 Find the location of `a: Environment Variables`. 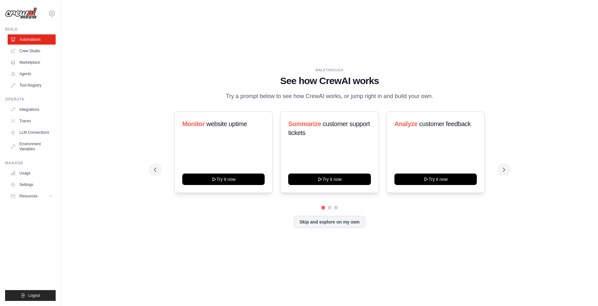

a: Environment Variables is located at coordinates (31, 146).